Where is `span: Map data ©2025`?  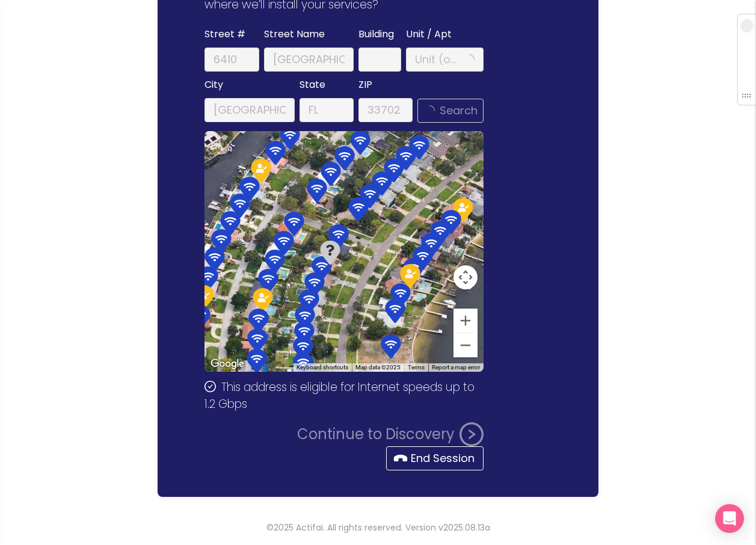 span: Map data ©2025 is located at coordinates (378, 367).